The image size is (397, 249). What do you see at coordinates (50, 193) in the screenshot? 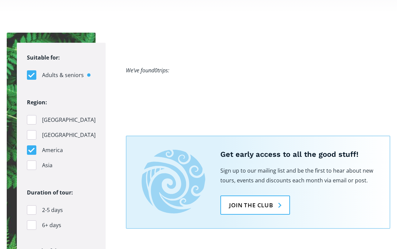
I see `legend: Duration of tour:` at bounding box center [50, 193].